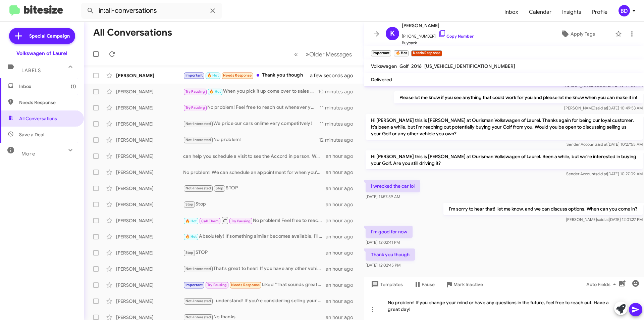  I want to click on button: Previous, so click(296, 54).